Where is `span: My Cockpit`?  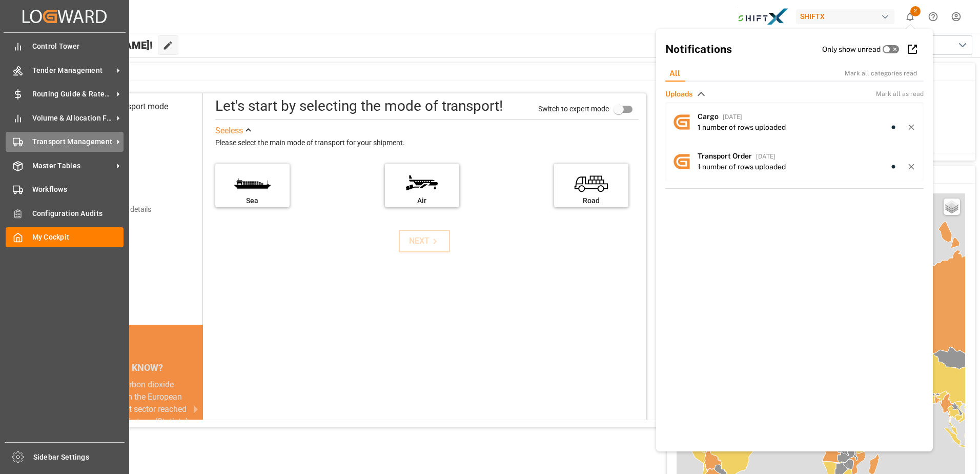
span: My Cockpit is located at coordinates (78, 237).